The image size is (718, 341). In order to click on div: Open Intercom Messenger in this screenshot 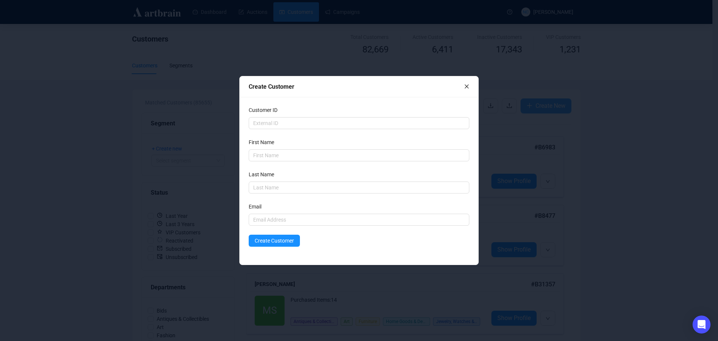, I will do `click(701, 324)`.